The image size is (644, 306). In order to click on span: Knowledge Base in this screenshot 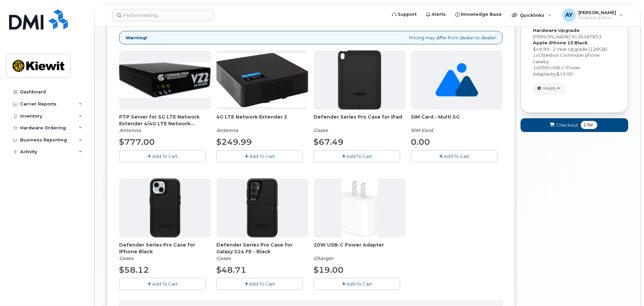, I will do `click(481, 15)`.